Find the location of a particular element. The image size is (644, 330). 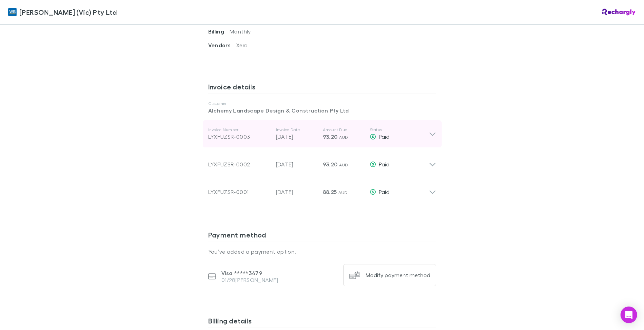

span: Billing is located at coordinates (219, 32).